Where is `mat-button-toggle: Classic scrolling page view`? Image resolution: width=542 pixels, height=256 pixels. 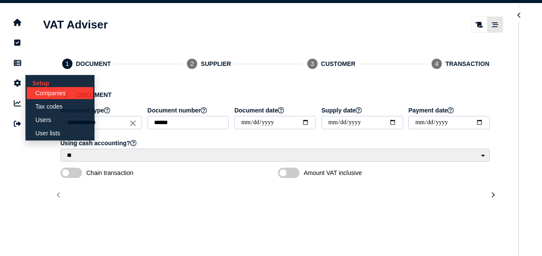
mat-button-toggle: Classic scrolling page view is located at coordinates (479, 25).